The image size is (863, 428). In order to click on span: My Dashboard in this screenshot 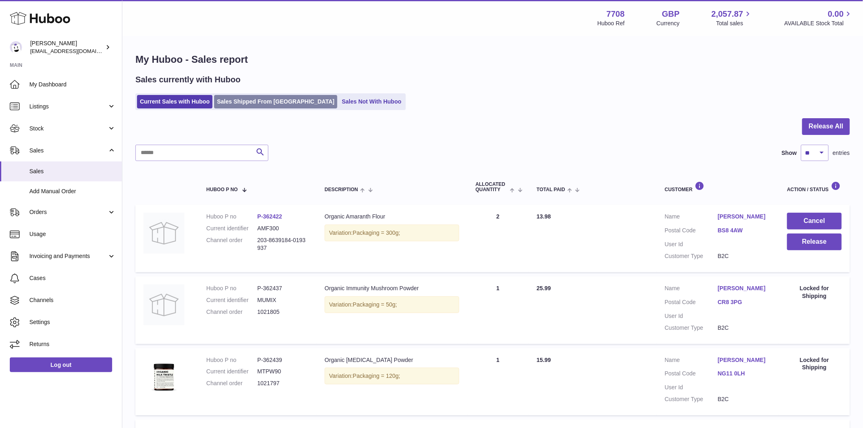, I will do `click(73, 84)`.